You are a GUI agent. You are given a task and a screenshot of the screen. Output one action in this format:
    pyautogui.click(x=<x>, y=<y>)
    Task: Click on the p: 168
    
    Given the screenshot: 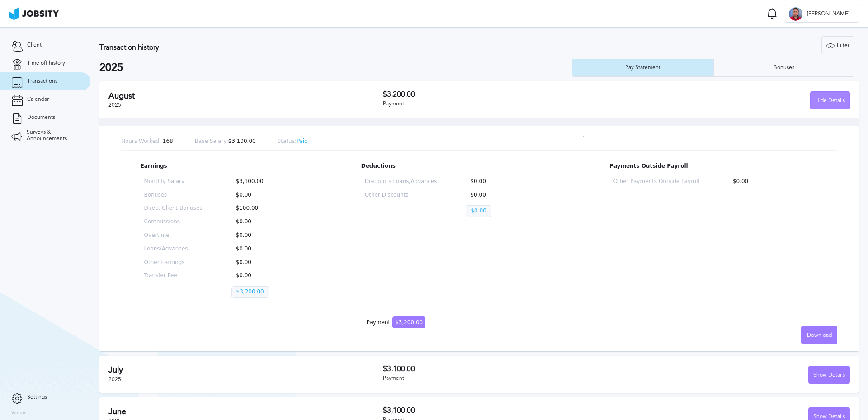 What is the action you would take?
    pyautogui.click(x=147, y=141)
    